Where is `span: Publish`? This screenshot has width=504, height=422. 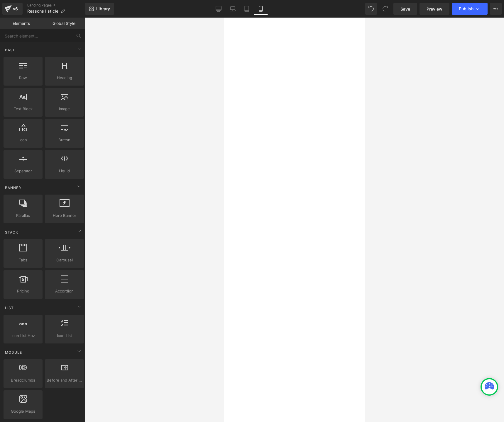
span: Publish is located at coordinates (466, 9).